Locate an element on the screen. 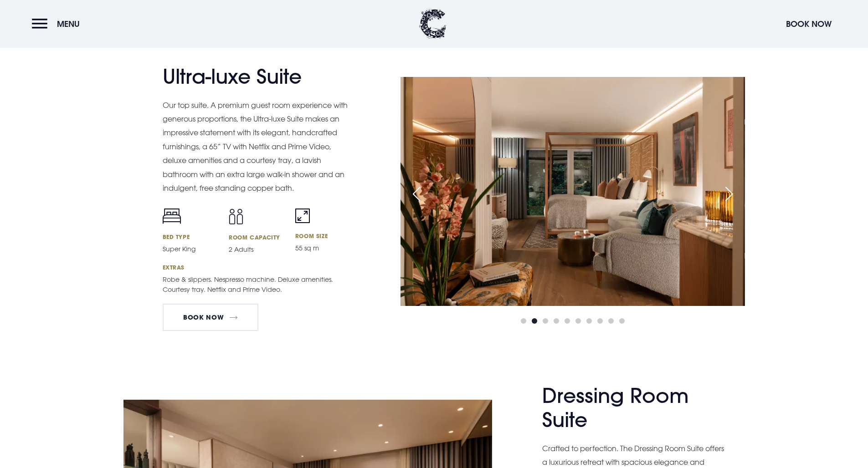 The height and width of the screenshot is (468, 868). span: Go to slide 1 is located at coordinates (523, 321).